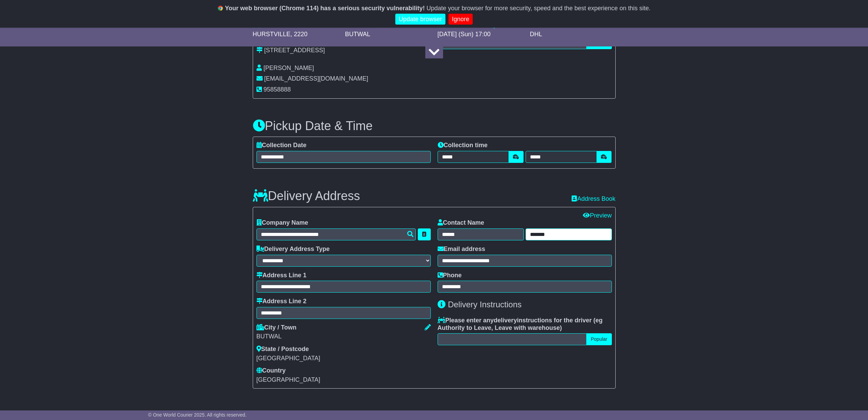 Image resolution: width=868 pixels, height=420 pixels. I want to click on a: Ignore, so click(460, 19).